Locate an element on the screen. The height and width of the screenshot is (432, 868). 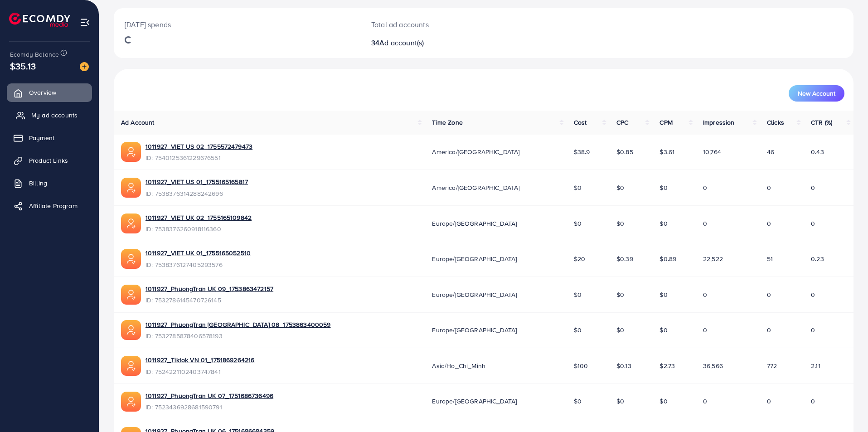
a: logo is located at coordinates (39, 20).